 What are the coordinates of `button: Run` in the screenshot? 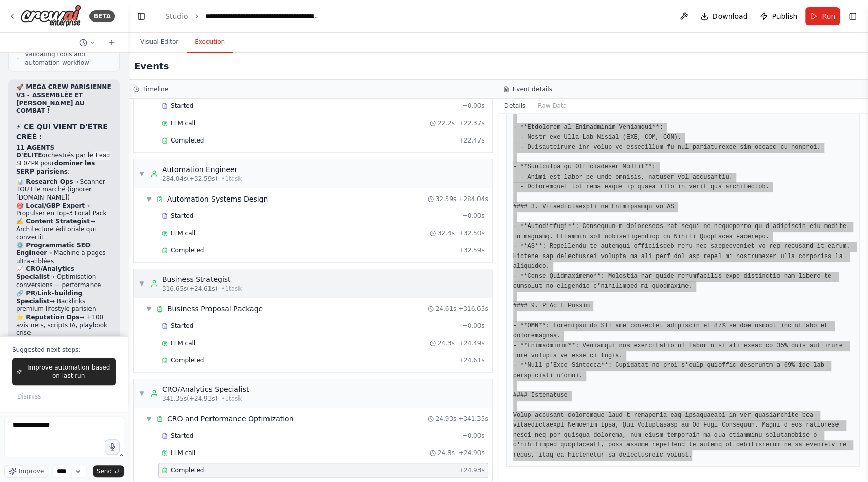 It's located at (822, 16).